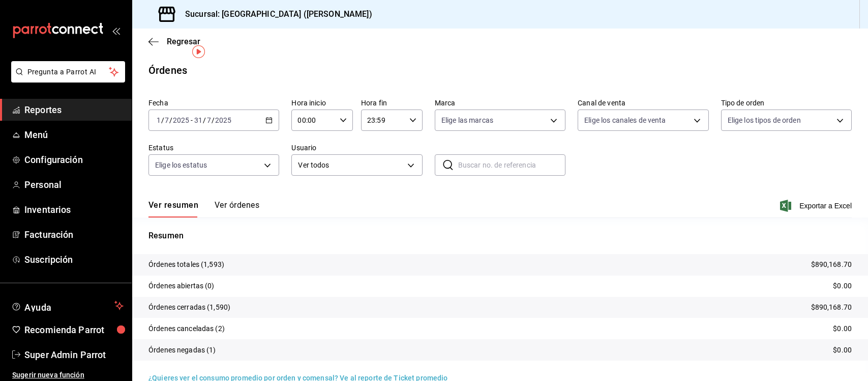 The width and height of the screenshot is (868, 381). Describe the element at coordinates (512, 165) in the screenshot. I see `input: Buscar no. de referencia` at that location.